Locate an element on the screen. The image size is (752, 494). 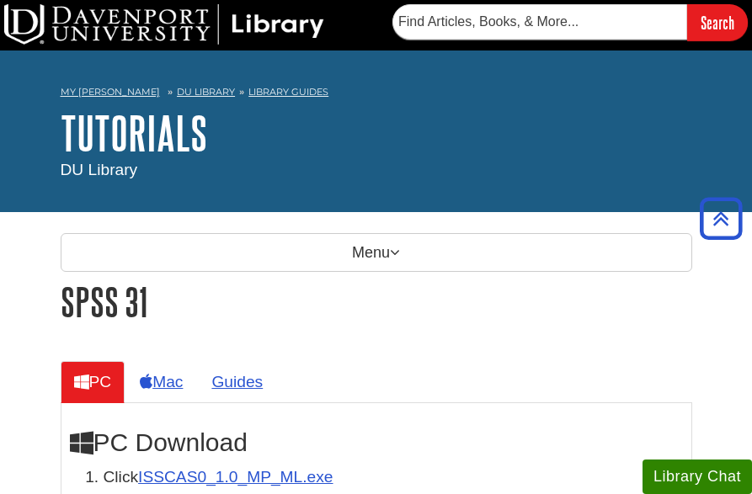
a: PC is located at coordinates (93, 381).